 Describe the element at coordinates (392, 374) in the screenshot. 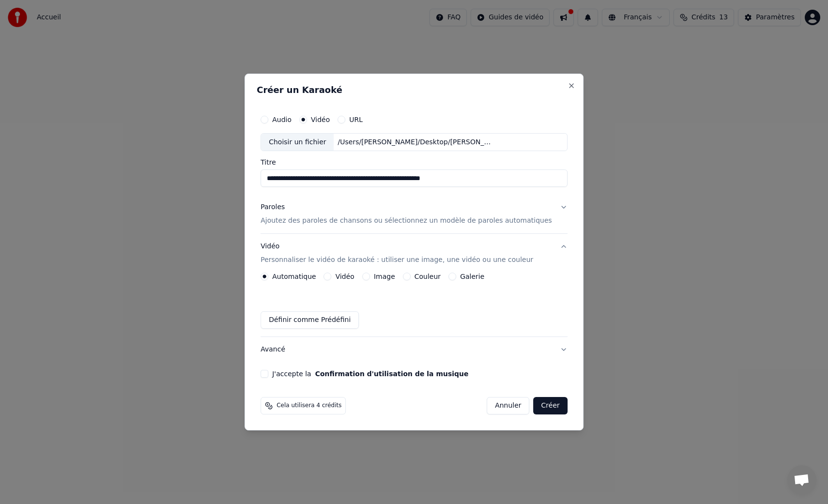

I see `button: J'accepte la` at that location.